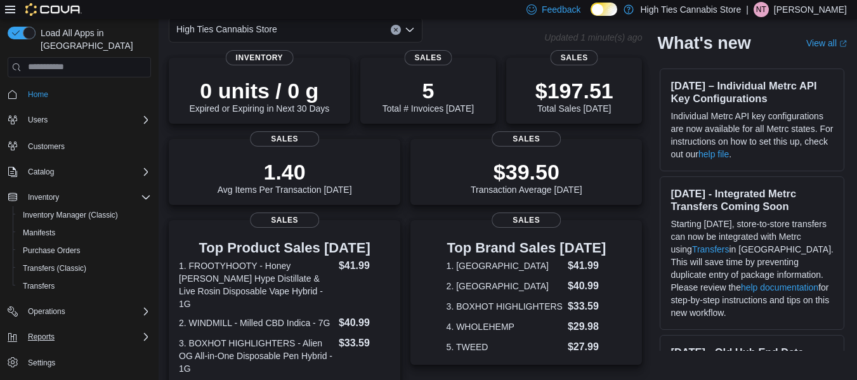 The image size is (857, 380). What do you see at coordinates (504, 306) in the screenshot?
I see `dt: 3. BOXHOT HIGHLIGHTERS` at bounding box center [504, 306].